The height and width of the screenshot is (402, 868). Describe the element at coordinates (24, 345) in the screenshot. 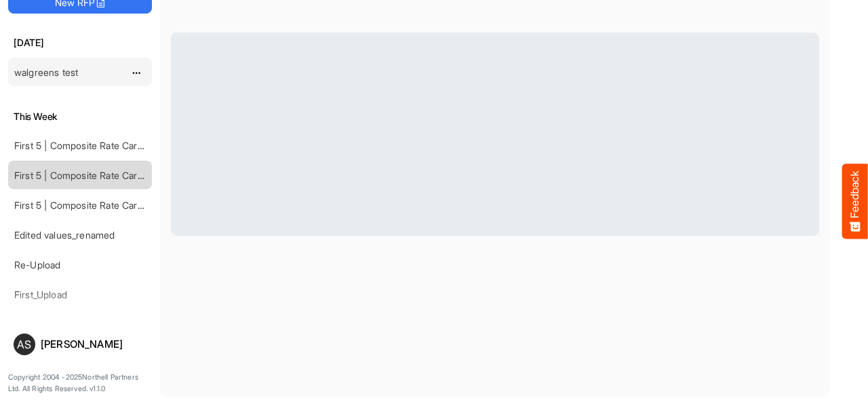

I see `span: AS` at that location.